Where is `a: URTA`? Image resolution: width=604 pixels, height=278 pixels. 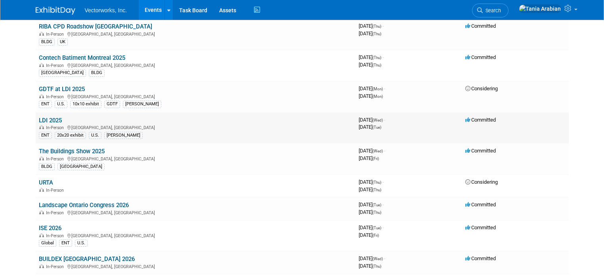
a: URTA is located at coordinates (46, 183).